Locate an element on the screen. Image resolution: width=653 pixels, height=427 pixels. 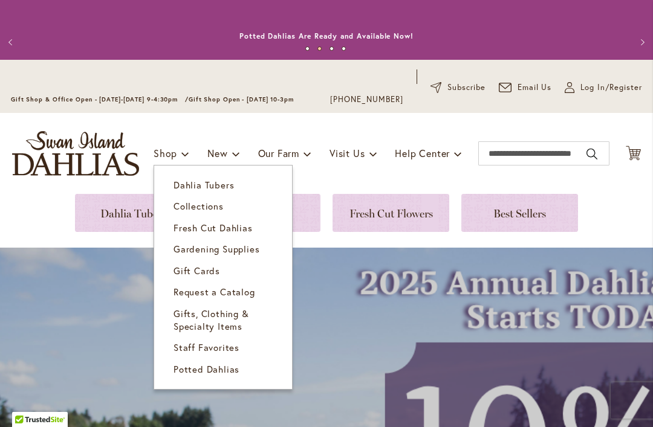
span: Dahlia Tubers is located at coordinates (204, 185).